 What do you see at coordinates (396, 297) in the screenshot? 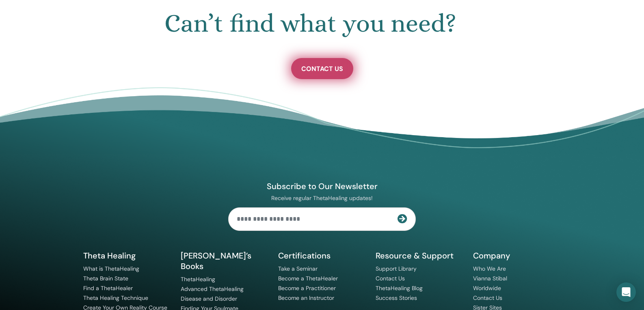
I see `a: Success Stories` at bounding box center [396, 297].